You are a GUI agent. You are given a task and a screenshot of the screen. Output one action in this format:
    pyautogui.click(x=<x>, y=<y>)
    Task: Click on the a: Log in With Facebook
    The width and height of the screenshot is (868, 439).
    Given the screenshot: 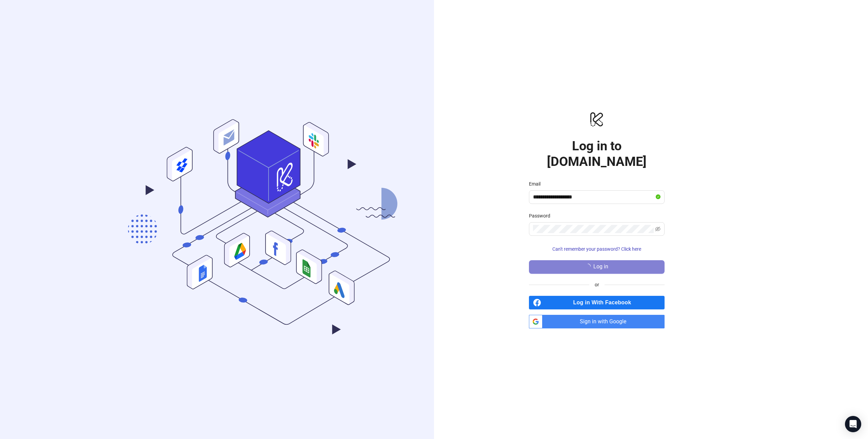 What is the action you would take?
    pyautogui.click(x=596, y=302)
    